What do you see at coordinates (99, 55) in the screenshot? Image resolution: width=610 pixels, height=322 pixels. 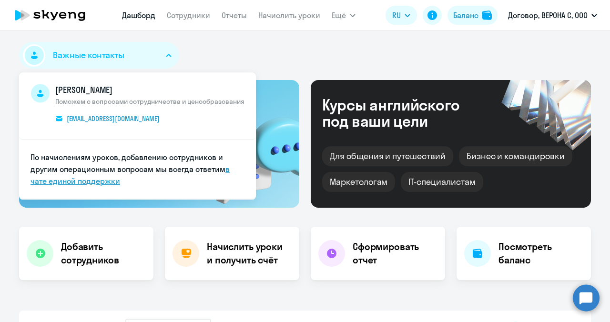 I see `button: Важные контакты` at bounding box center [99, 55].